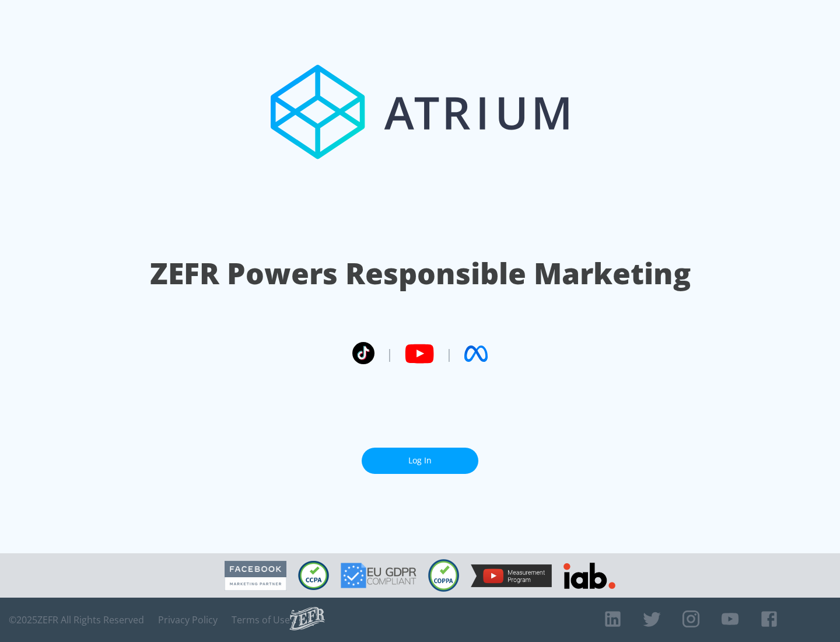 The height and width of the screenshot is (642, 840). What do you see at coordinates (420, 273) in the screenshot?
I see `h1: ZEFR Powers Responsible Marketing` at bounding box center [420, 273].